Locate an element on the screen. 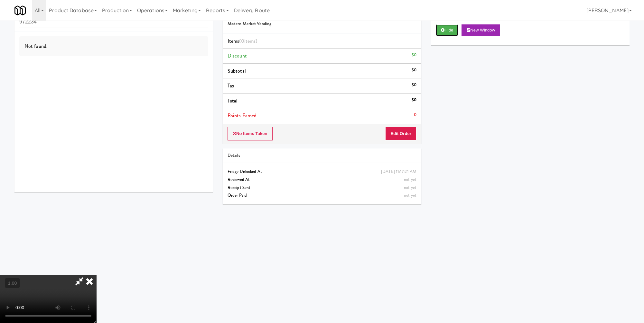 The image size is (644, 323). input: Search vision orders is located at coordinates (113, 22).